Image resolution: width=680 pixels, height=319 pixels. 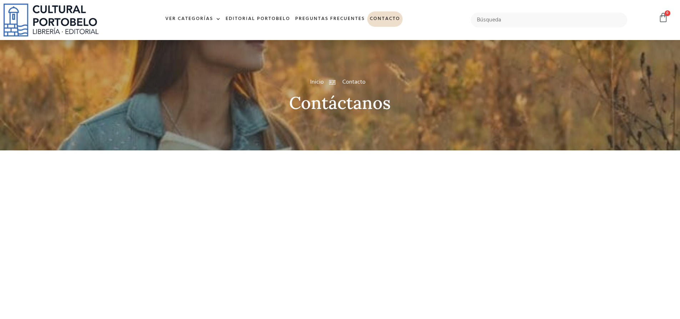 What do you see at coordinates (193, 19) in the screenshot?
I see `a: Ver Categorías` at bounding box center [193, 19].